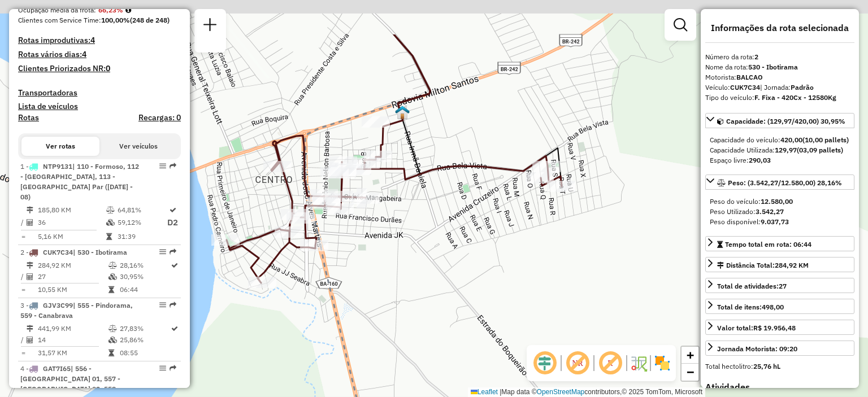  I want to click on td: 64,81%, so click(142, 210).